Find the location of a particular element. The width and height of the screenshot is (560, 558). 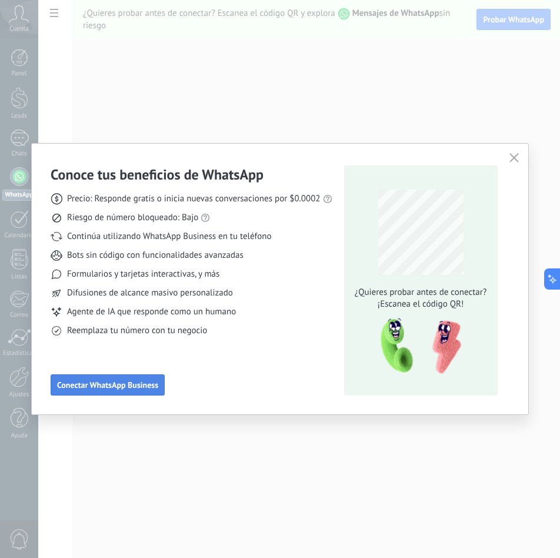

span: Difusiones de alcance masivo personalizado is located at coordinates (150, 293).